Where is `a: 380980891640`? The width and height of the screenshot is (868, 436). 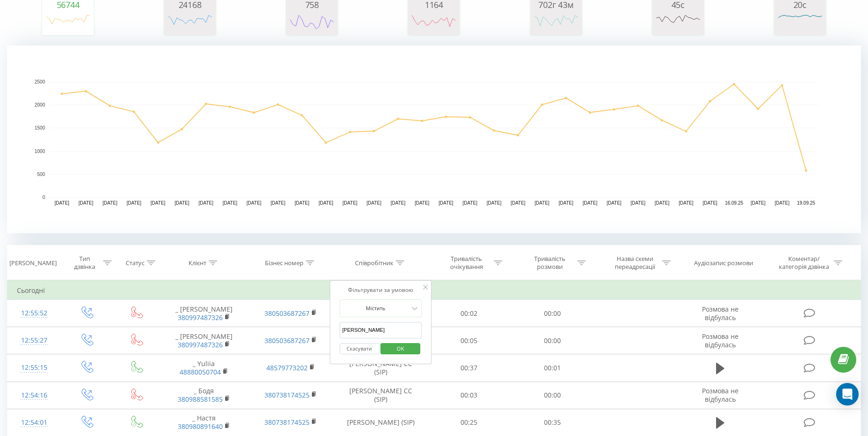
a: 380980891640 is located at coordinates (201, 426).